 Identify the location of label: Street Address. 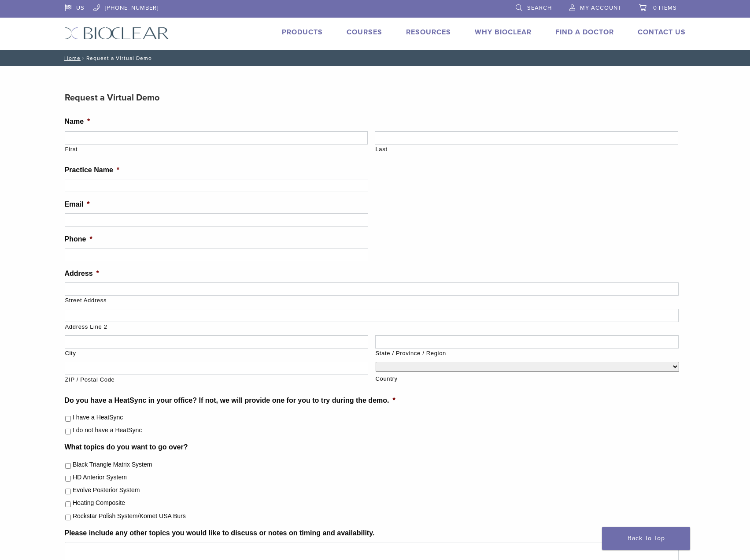
(372, 301).